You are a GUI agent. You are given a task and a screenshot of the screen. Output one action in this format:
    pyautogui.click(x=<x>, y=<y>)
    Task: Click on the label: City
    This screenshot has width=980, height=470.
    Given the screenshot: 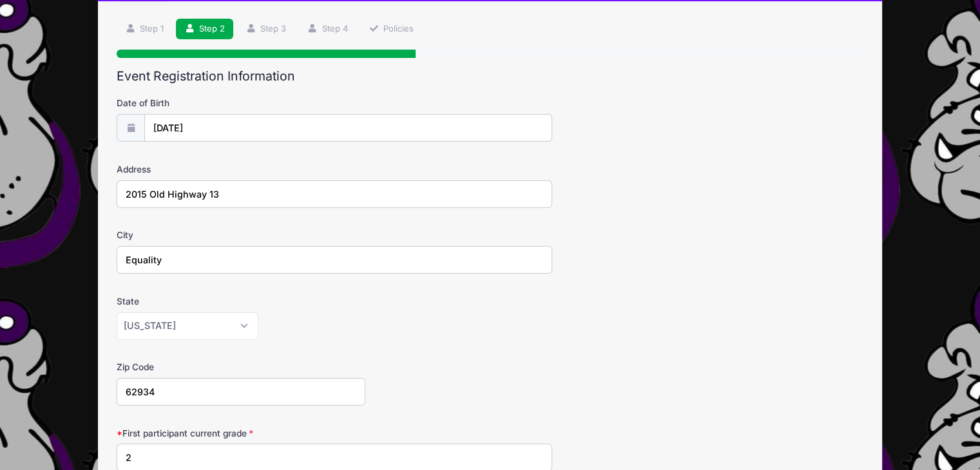 What is the action you would take?
    pyautogui.click(x=241, y=235)
    